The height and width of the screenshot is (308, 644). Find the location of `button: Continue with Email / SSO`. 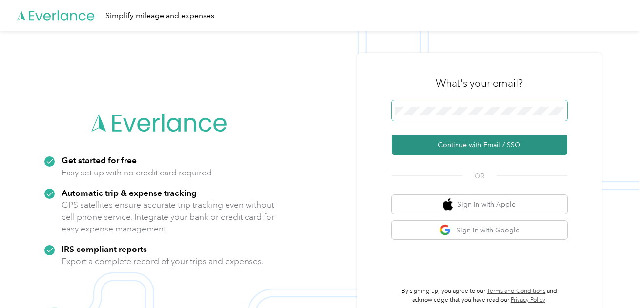

button: Continue with Email / SSO is located at coordinates (480, 145).